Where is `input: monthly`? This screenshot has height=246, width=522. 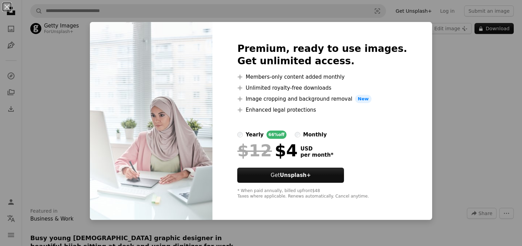
input: monthly is located at coordinates (297, 135).